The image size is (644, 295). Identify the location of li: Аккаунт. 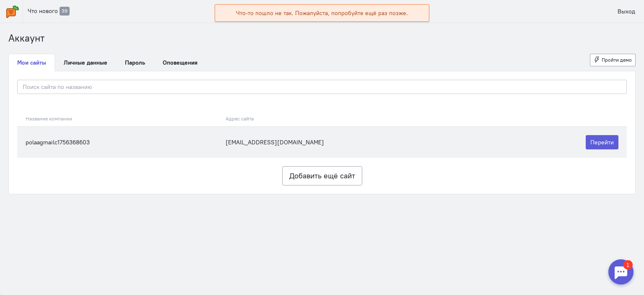
(26, 39).